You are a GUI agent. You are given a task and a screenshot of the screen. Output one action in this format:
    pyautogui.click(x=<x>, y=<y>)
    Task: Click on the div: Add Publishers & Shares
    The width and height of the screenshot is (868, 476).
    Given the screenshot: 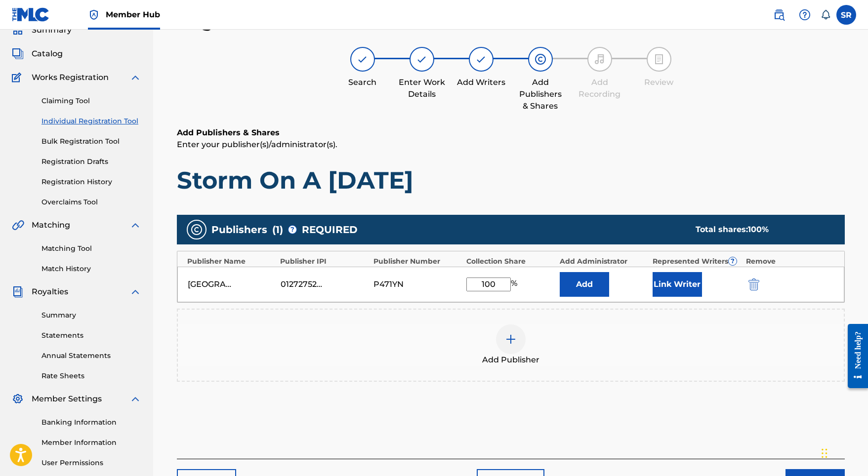 What is the action you would take?
    pyautogui.click(x=540, y=95)
    